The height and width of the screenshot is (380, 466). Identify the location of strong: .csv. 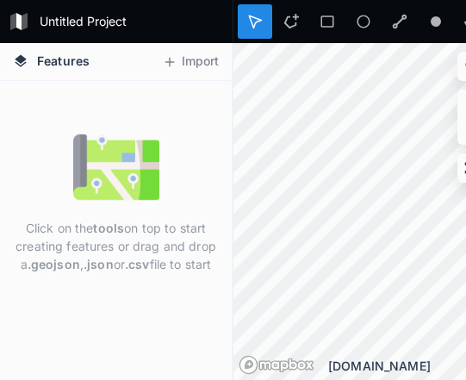
(137, 264).